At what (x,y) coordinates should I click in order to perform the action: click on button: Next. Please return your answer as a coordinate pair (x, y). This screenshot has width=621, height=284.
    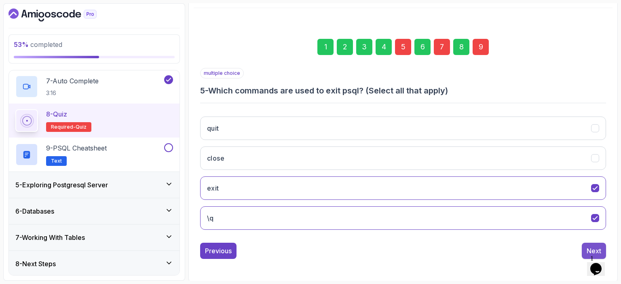
    Looking at the image, I should click on (594, 251).